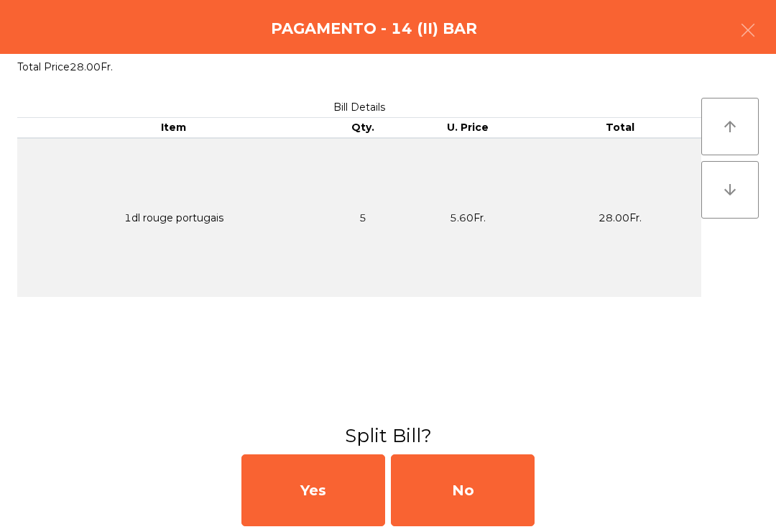 This screenshot has width=776, height=532. What do you see at coordinates (463, 490) in the screenshot?
I see `div: No` at bounding box center [463, 490].